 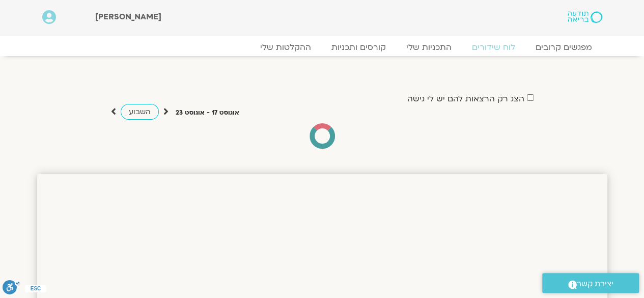 I want to click on label: הצג רק הרצאות להם יש לי גישה, so click(x=466, y=99).